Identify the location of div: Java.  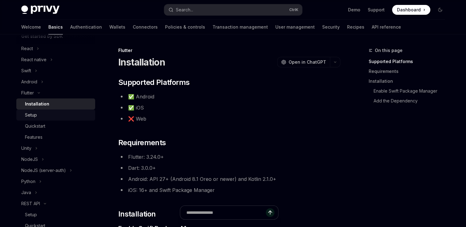
(26, 193).